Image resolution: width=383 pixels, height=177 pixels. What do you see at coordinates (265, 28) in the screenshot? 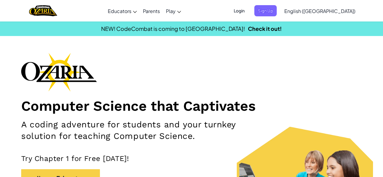
I see `a: Check it out!` at bounding box center [265, 28].